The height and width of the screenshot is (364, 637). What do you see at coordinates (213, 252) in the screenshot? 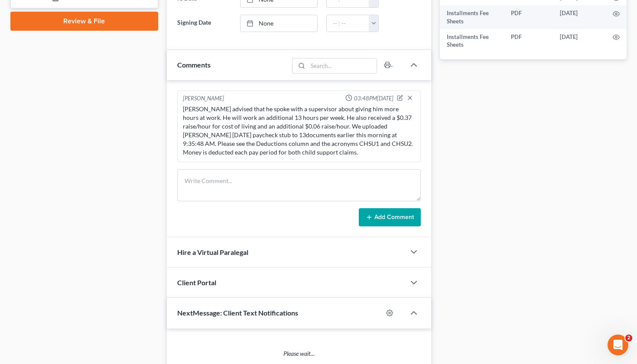
I see `span: Hire a Virtual Paralegal` at bounding box center [213, 252].